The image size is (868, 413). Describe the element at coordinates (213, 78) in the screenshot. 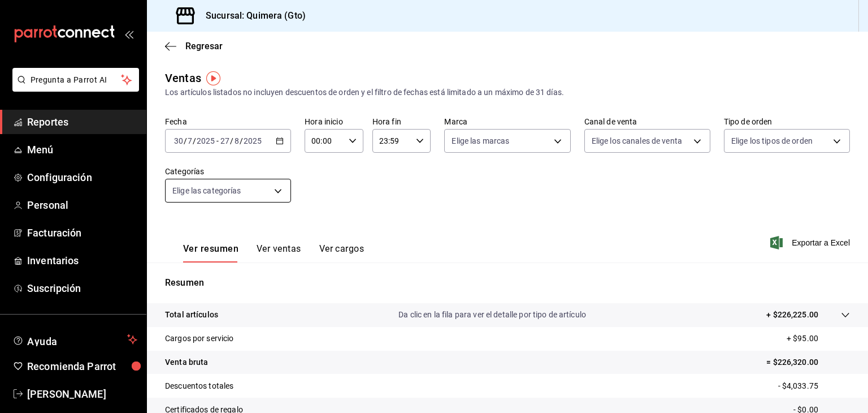

I see `button: Tooltip marker` at that location.